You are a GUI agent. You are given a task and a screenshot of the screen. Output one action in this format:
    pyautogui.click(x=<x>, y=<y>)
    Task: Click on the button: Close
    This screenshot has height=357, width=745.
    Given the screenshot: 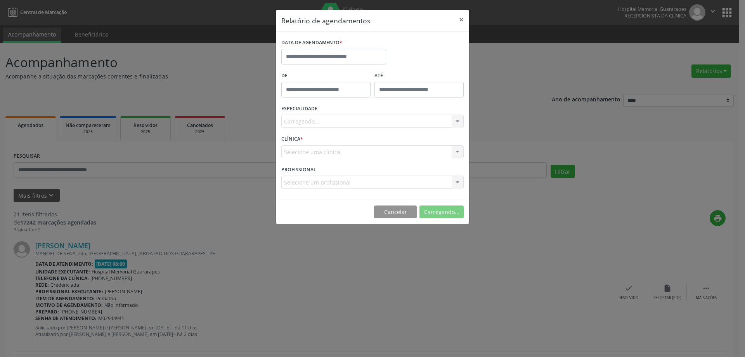 What is the action you would take?
    pyautogui.click(x=462, y=19)
    